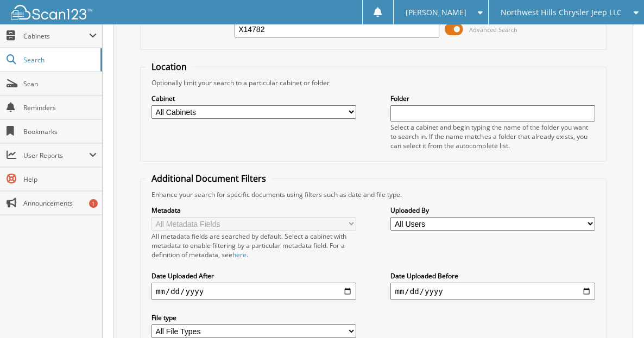 Image resolution: width=644 pixels, height=338 pixels. What do you see at coordinates (493, 136) in the screenshot?
I see `div: Select a cabinet and begin typing the name of the folder you want to search in. If the name match...` at bounding box center [493, 136].